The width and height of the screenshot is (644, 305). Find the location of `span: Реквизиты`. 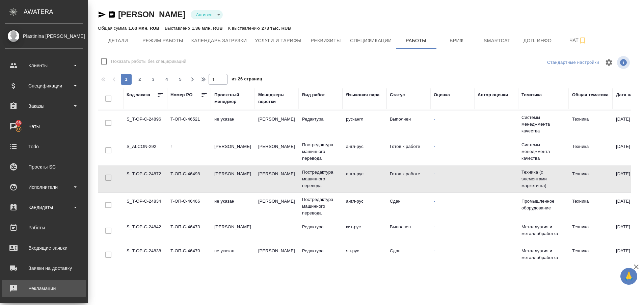

span: Реквизиты is located at coordinates (326, 40).